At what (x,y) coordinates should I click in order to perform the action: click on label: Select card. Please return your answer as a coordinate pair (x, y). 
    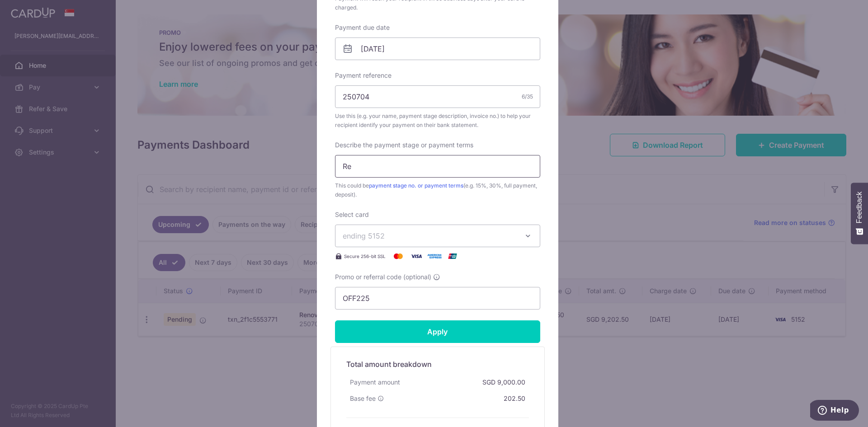
    Looking at the image, I should click on (352, 215).